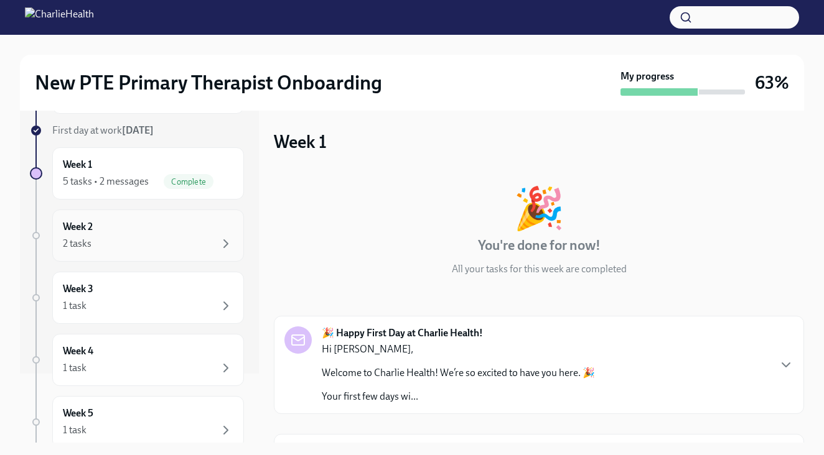 The height and width of the screenshot is (455, 824). I want to click on h6: Week 3, so click(78, 289).